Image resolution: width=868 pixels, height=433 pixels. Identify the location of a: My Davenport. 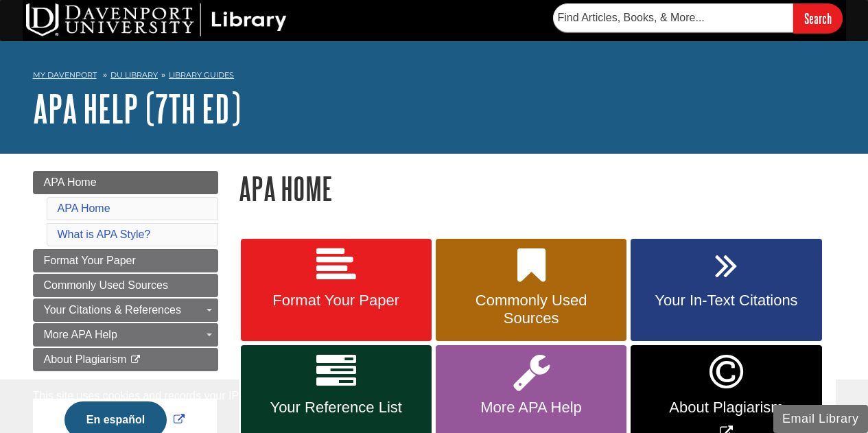
(65, 75).